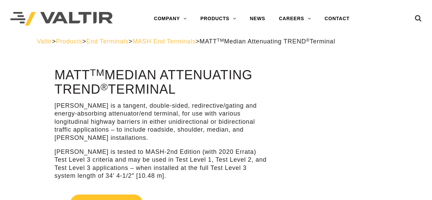 The width and height of the screenshot is (432, 200). What do you see at coordinates (69, 41) in the screenshot?
I see `a: Products` at bounding box center [69, 41].